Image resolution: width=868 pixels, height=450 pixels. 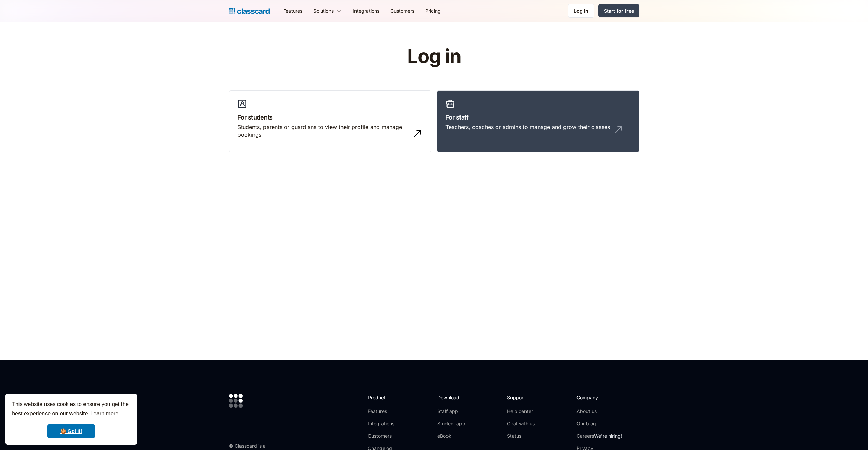 I want to click on span: We're hiring!, so click(x=608, y=436).